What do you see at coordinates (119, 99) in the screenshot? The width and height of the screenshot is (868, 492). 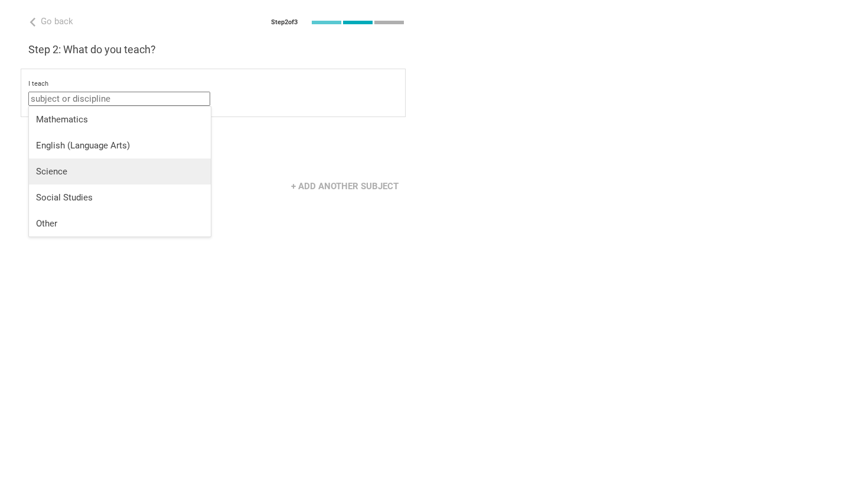 I see `input: subject or discipline` at bounding box center [119, 99].